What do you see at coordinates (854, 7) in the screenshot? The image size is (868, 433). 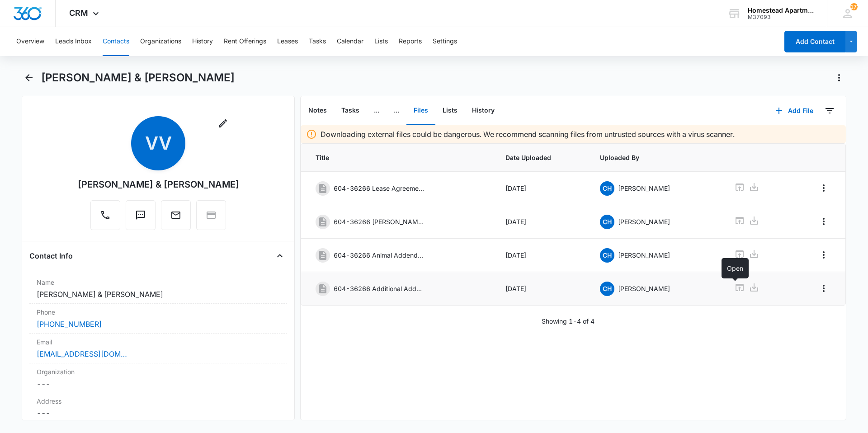 I see `span: 173` at bounding box center [854, 7].